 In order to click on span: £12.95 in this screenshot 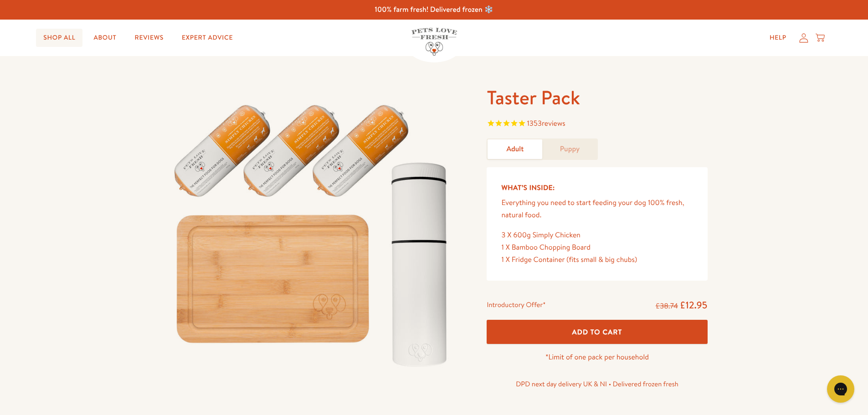, I will do `click(694, 305)`.